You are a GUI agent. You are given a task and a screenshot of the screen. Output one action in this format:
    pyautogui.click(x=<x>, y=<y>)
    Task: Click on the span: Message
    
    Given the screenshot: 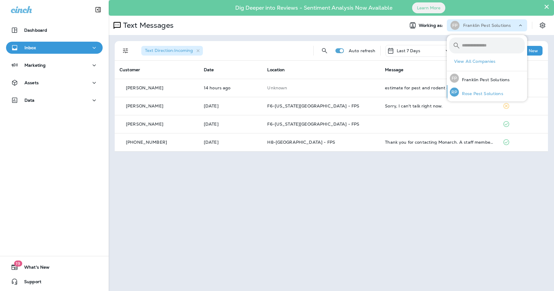 What is the action you would take?
    pyautogui.click(x=394, y=70)
    